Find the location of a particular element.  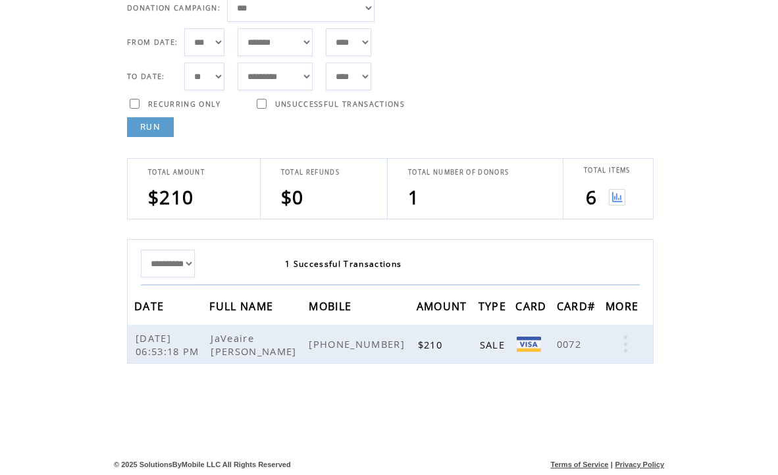

a: CARD is located at coordinates (533, 305).